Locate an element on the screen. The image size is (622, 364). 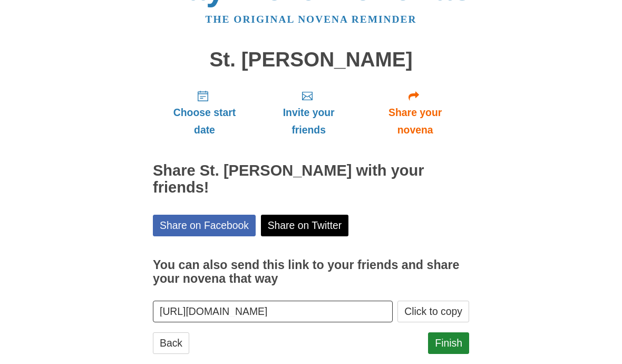
span: Choose start date is located at coordinates (204, 121).